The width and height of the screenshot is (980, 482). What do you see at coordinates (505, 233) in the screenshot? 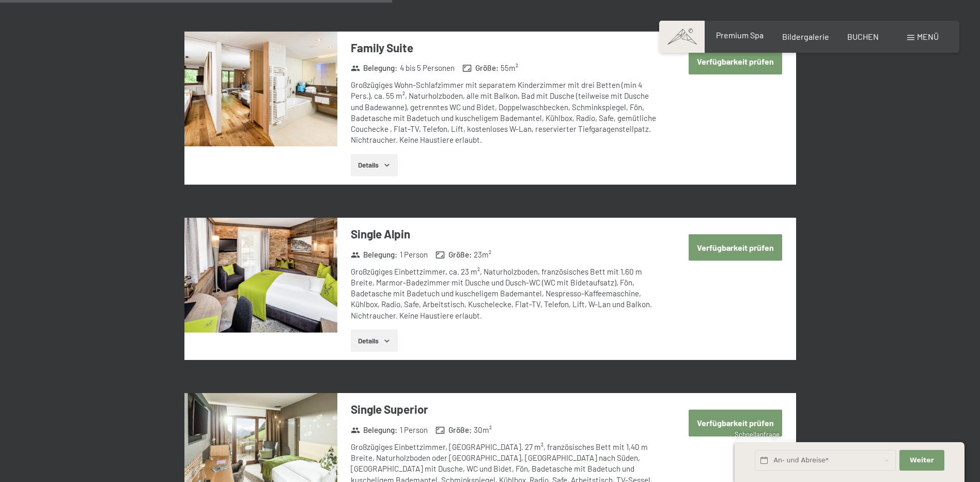
I see `h3: Single Alpin` at bounding box center [505, 233].